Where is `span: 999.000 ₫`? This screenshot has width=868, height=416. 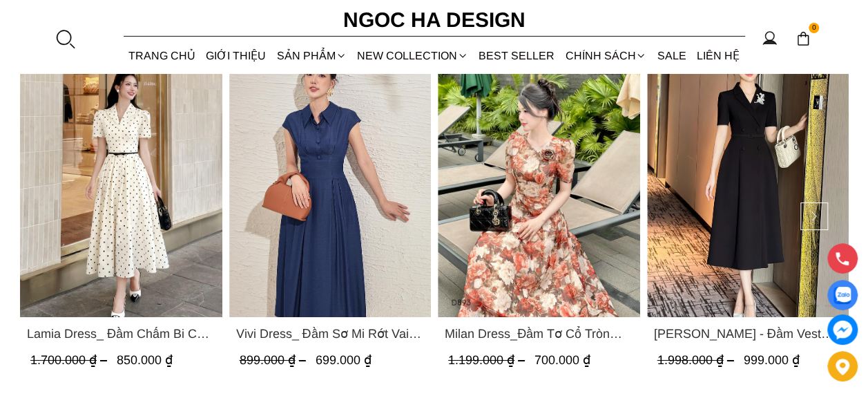
span: 999.000 ₫ is located at coordinates (771, 360).